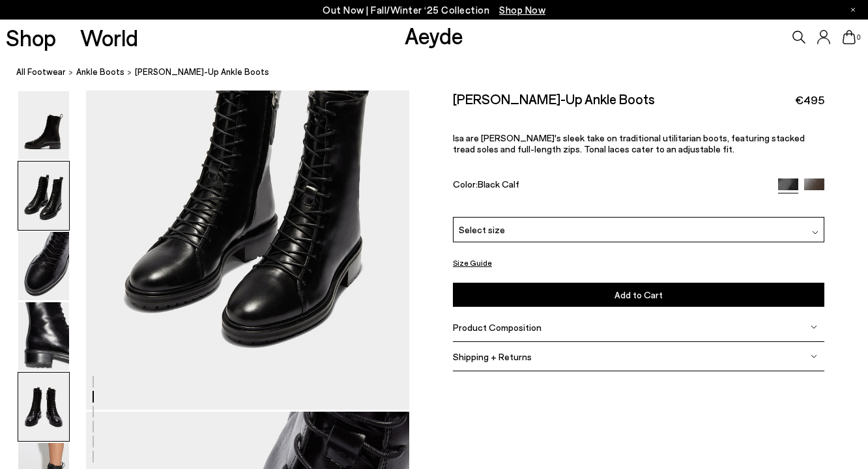  I want to click on img: Isa Lace-Up Ankle Boots - Image 2, so click(44, 195).